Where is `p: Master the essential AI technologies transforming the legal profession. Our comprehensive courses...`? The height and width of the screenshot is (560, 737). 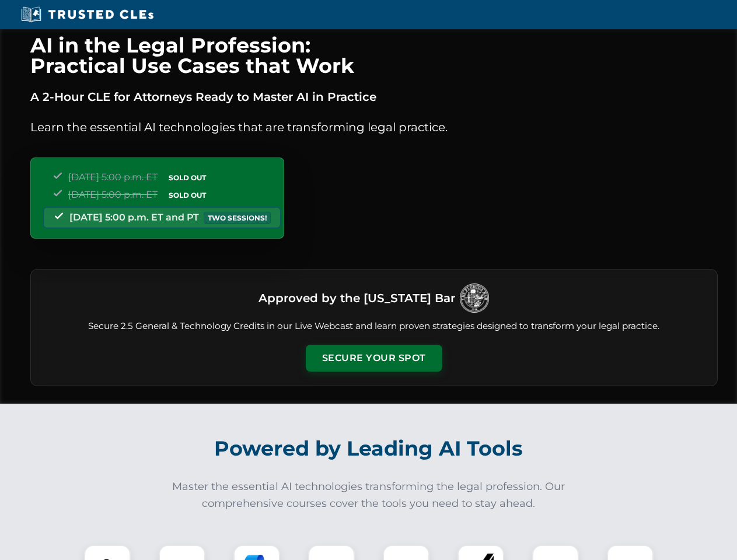
p: Master the essential AI technologies transforming the legal profession. Our comprehensive courses... is located at coordinates (369, 495).